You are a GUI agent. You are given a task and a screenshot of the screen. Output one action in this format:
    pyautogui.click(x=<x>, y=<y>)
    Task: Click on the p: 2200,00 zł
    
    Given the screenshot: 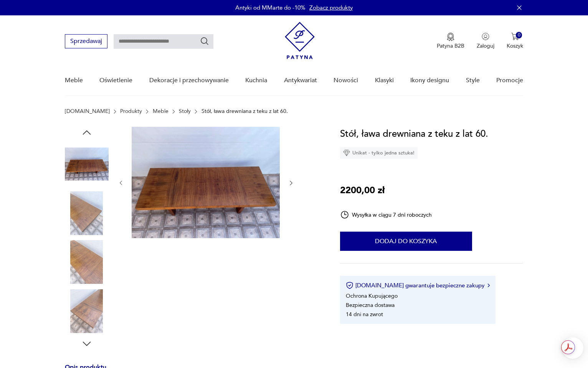 What is the action you would take?
    pyautogui.click(x=362, y=190)
    